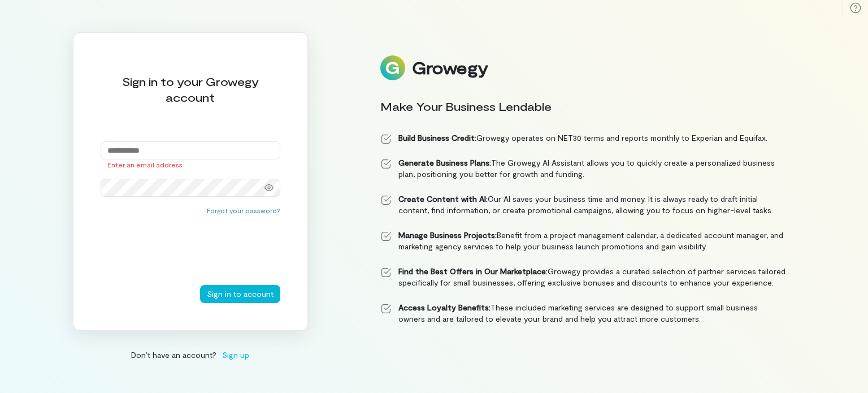  Describe the element at coordinates (473, 271) in the screenshot. I see `strong: Find the Best Offers in Our Marketplace:` at that location.